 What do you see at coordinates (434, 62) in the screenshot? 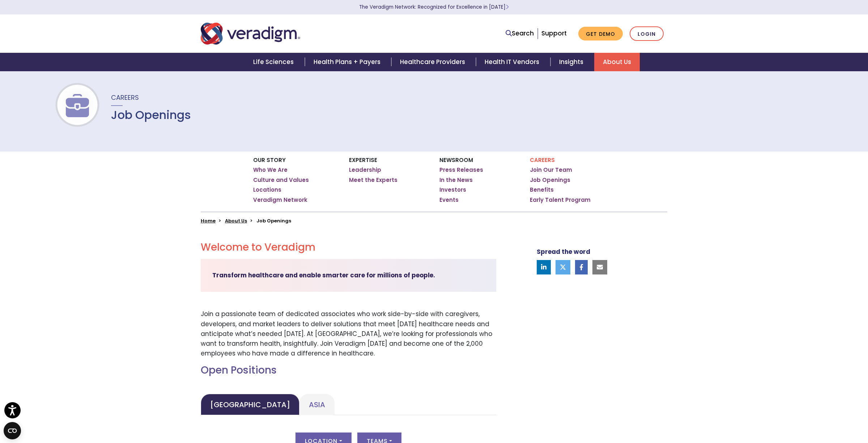
I see `a: Healthcare Providers` at bounding box center [434, 62].